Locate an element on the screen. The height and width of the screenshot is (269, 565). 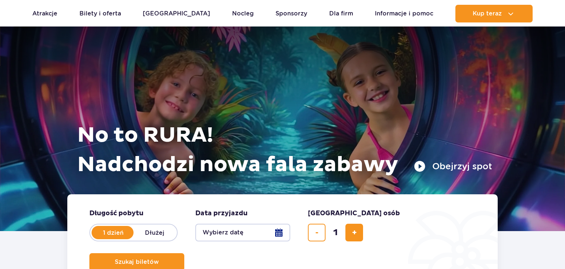
a: Bilety i oferta is located at coordinates (100, 14).